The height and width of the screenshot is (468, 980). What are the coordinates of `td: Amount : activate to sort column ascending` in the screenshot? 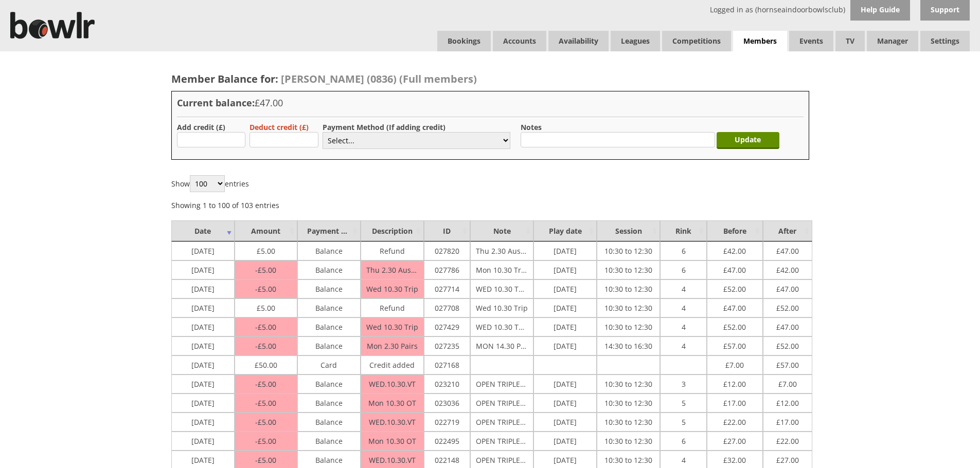 It's located at (266, 231).